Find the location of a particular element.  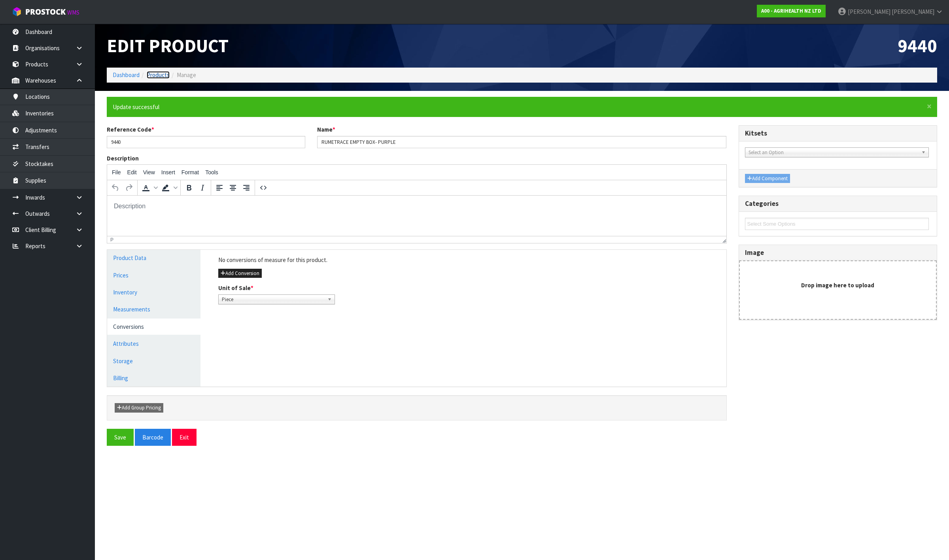

button: Add Component is located at coordinates (767, 179).